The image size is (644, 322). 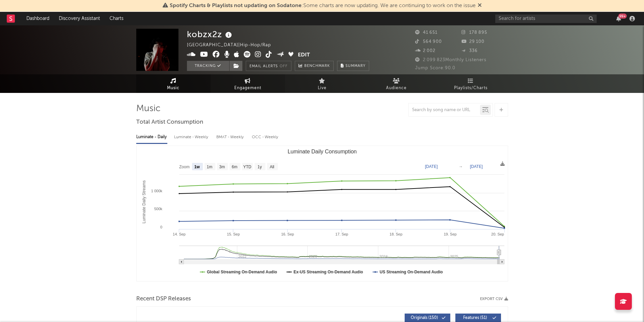 What do you see at coordinates (546, 18) in the screenshot?
I see `input: Search for artists` at bounding box center [546, 18].